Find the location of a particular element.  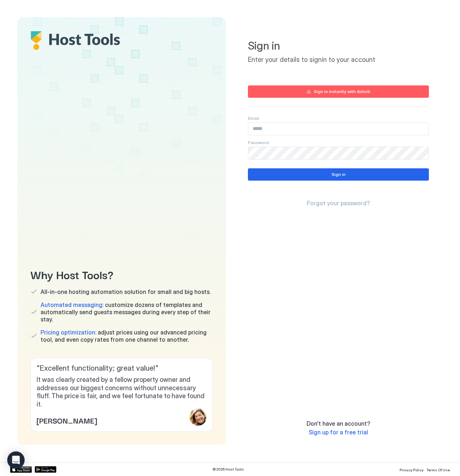

span: Sign up for a free trial is located at coordinates (338, 432).